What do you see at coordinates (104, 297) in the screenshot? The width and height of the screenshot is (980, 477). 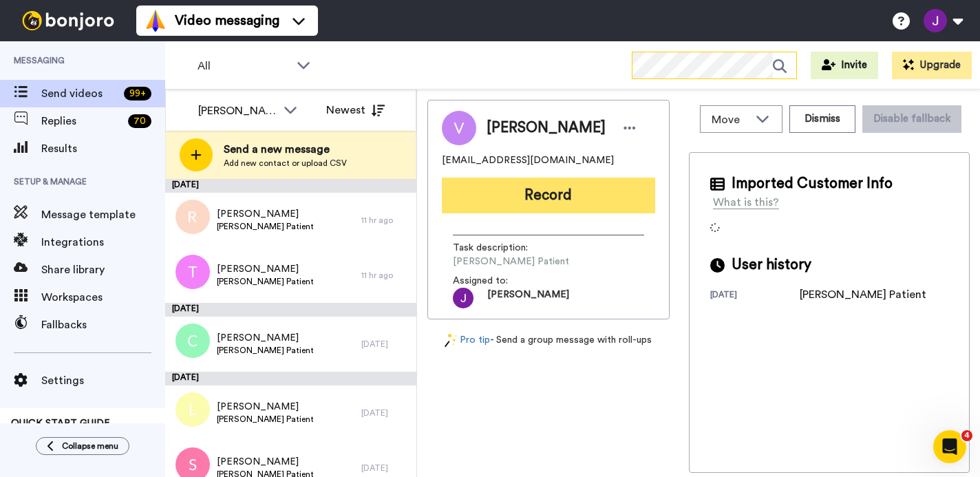 I see `span: Workspaces` at bounding box center [104, 297].